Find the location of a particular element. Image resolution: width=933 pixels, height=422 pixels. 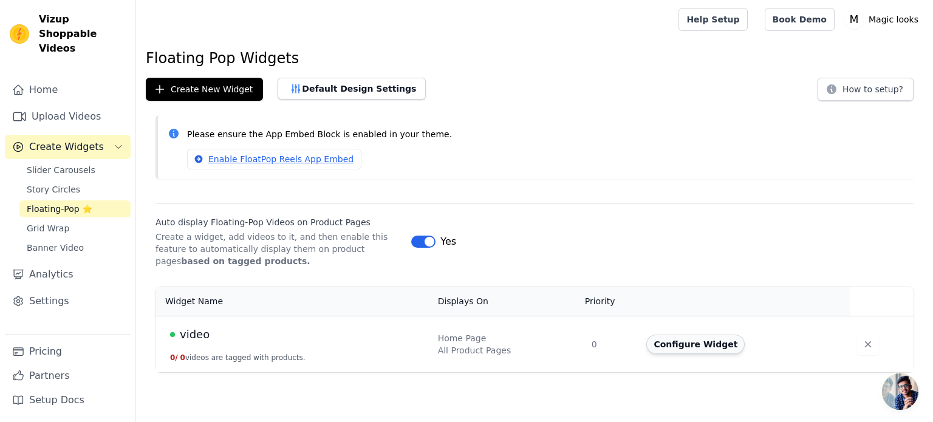

span: Grid Wrap is located at coordinates (48, 228).